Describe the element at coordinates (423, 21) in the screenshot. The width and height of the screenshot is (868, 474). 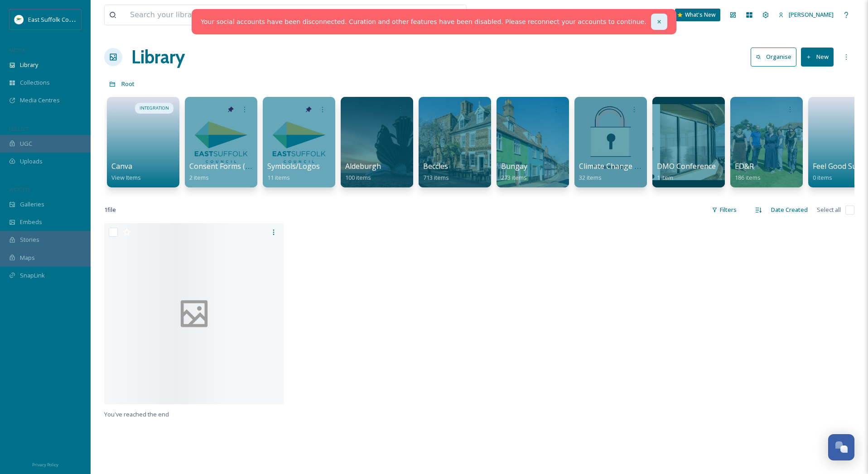
I see `a: Your social accounts have been disconnected. Curation and other features have been disabled. Plea...` at that location.